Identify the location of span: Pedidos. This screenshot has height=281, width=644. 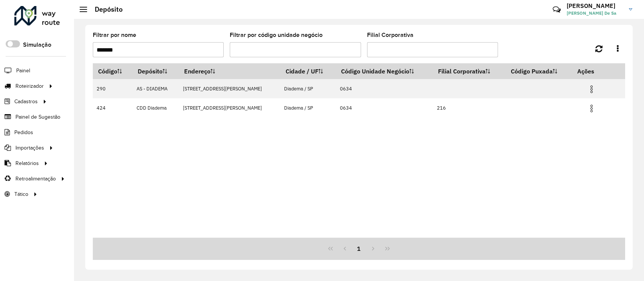
(23, 132).